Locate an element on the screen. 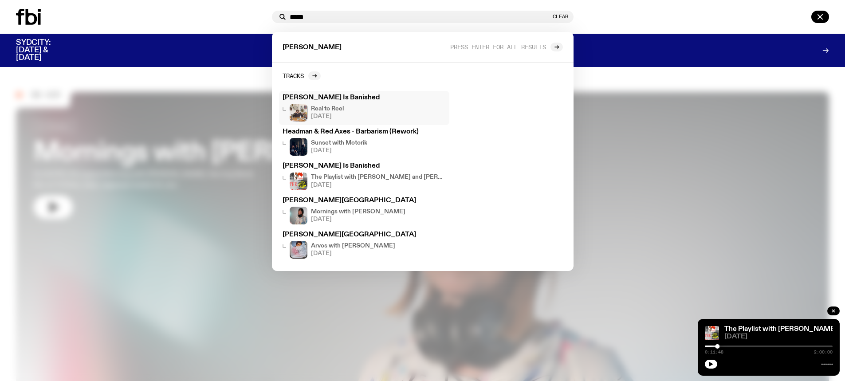 This screenshot has width=845, height=381. img: Jasper Craig Adams holds a vintage camera to his eye, obscuring his face. He is wearing a grey ju... is located at coordinates (298, 113).